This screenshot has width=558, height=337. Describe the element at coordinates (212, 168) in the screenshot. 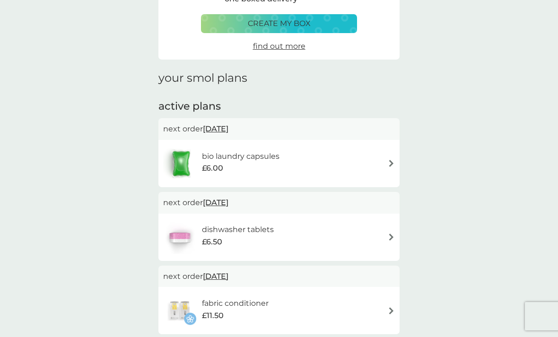

I see `span: £6.00` at that location.